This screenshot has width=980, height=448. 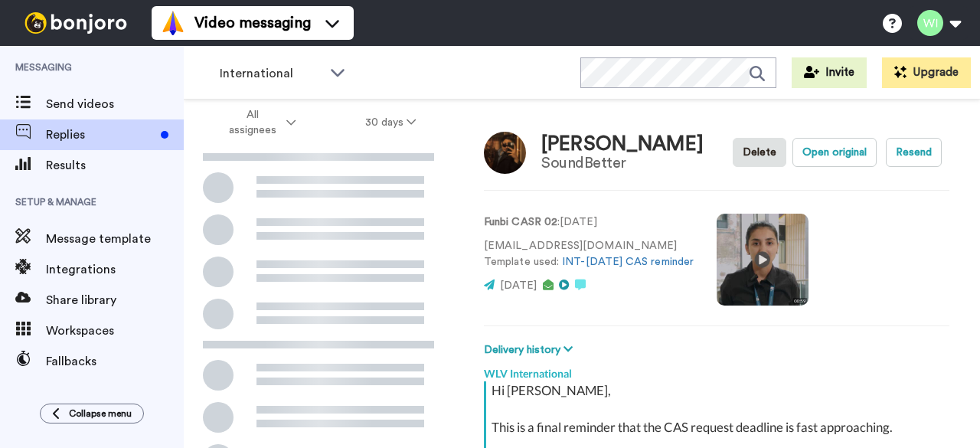 I want to click on strong: Funbi CASR 02, so click(x=520, y=222).